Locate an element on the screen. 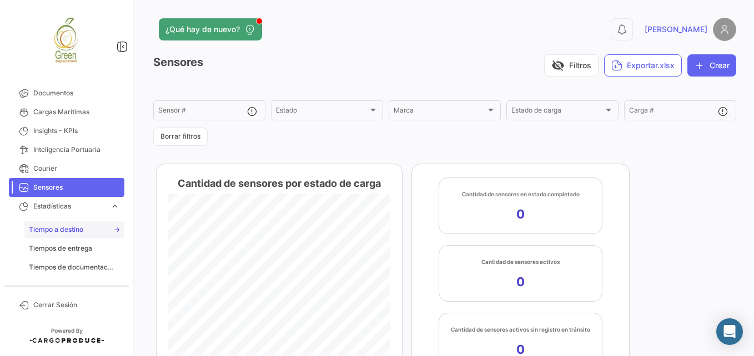  a: Tiempos de documentación is located at coordinates (74, 268).